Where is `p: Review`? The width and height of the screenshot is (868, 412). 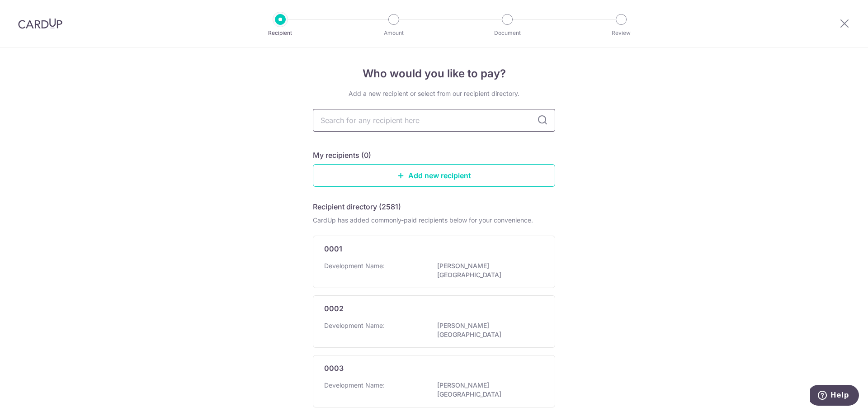 p: Review is located at coordinates (621, 33).